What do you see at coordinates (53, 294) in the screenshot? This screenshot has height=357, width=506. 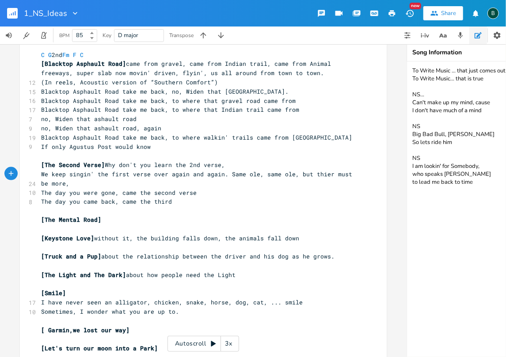 I see `span: [Smile]` at bounding box center [53, 294].